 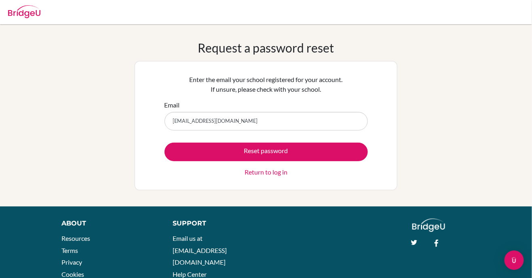 I want to click on a: Cookies, so click(x=73, y=274).